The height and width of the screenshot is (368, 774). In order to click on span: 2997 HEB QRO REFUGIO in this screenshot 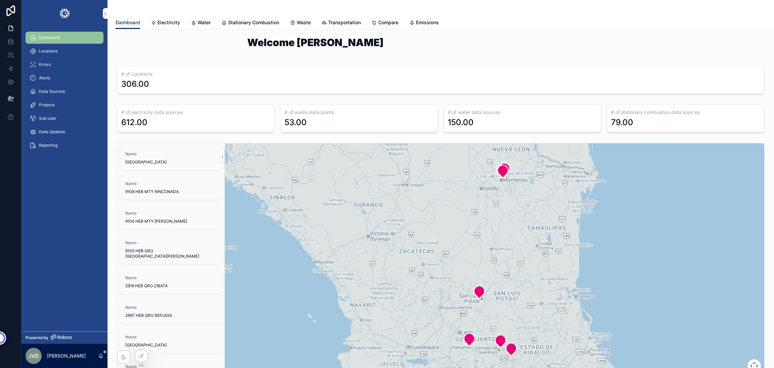, I will do `click(171, 315)`.